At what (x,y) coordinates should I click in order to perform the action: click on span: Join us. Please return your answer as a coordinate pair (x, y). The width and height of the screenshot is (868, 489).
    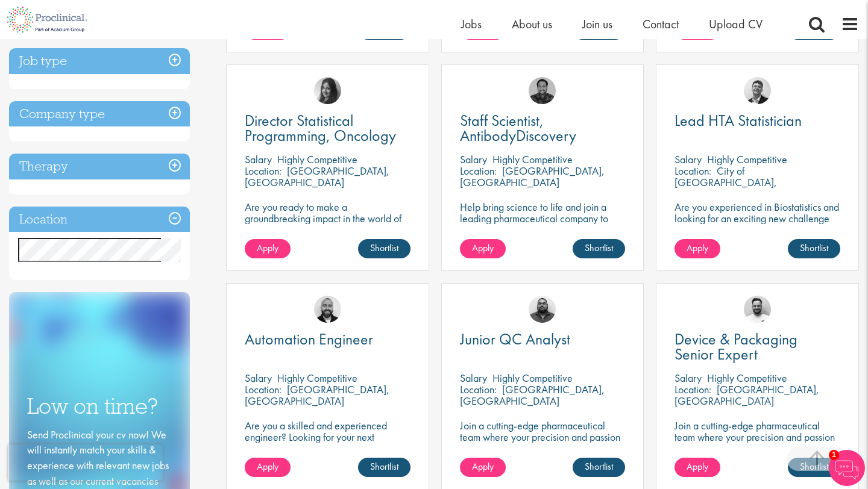
    Looking at the image, I should click on (597, 24).